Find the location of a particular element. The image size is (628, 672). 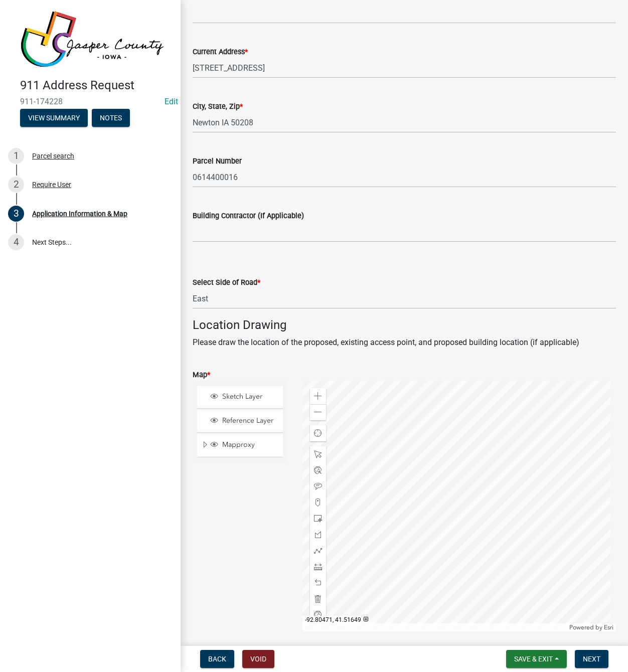

div: Sketch Layer is located at coordinates (244, 397).